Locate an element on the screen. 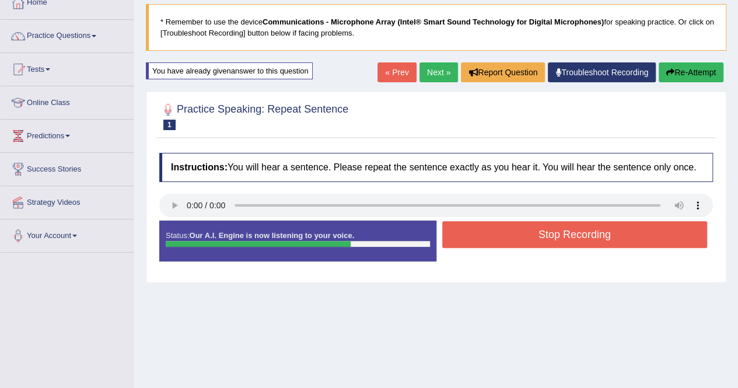  a: Your Account is located at coordinates (67, 234).